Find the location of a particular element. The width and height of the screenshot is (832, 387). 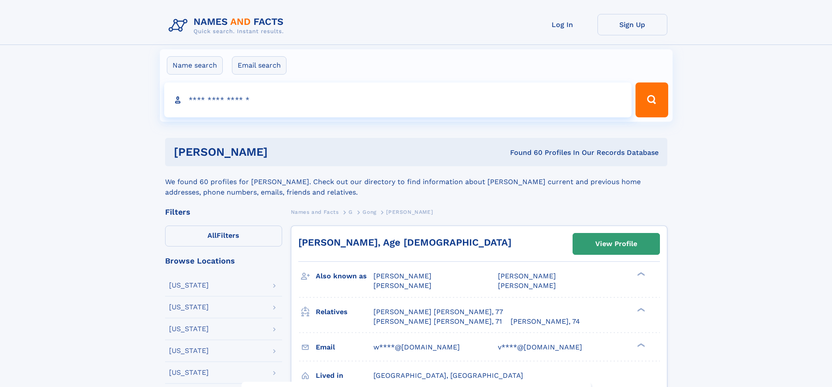

label: Filters is located at coordinates (224, 236).